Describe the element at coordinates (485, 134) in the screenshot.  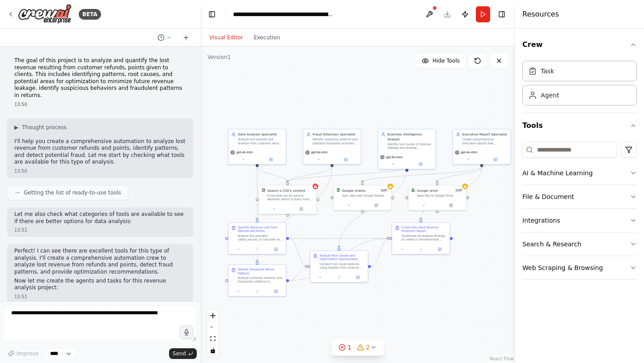
I see `div: Executive Report Specialist` at that location.